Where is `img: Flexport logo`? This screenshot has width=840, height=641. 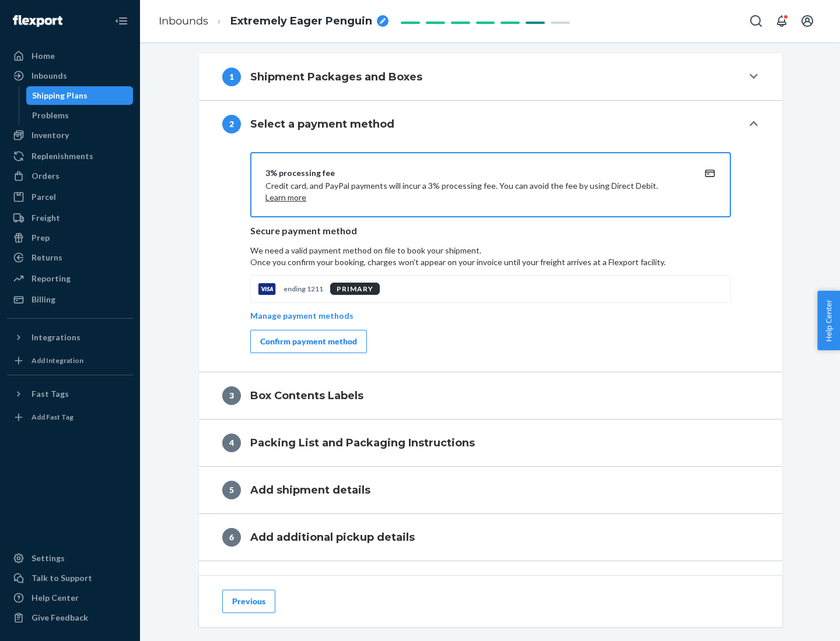
img: Flexport logo is located at coordinates (38, 21).